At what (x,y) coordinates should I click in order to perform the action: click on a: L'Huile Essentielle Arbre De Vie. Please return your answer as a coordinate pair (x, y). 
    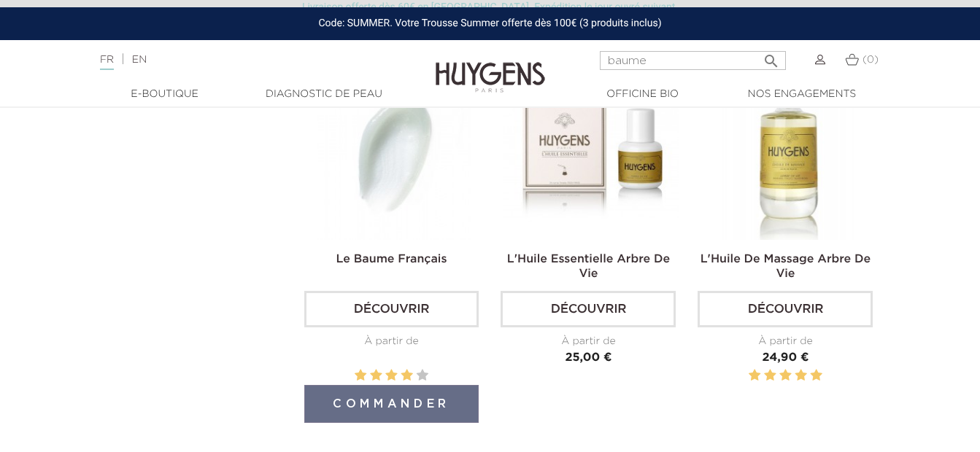
    Looking at the image, I should click on (588, 267).